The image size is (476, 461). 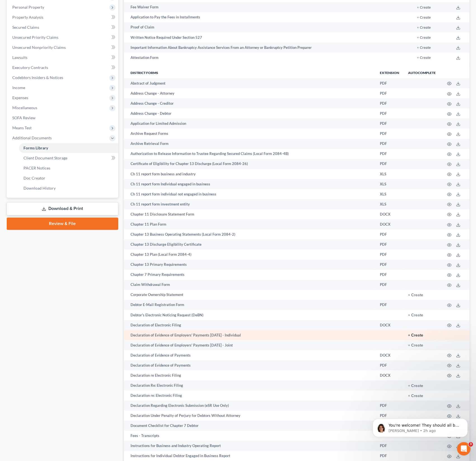 What do you see at coordinates (32, 138) in the screenshot?
I see `span: Additional Documents` at bounding box center [32, 138].